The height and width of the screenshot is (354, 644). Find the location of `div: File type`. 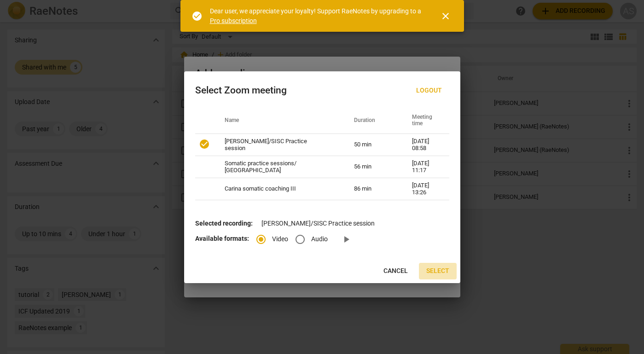

div: File type is located at coordinates (295, 238).